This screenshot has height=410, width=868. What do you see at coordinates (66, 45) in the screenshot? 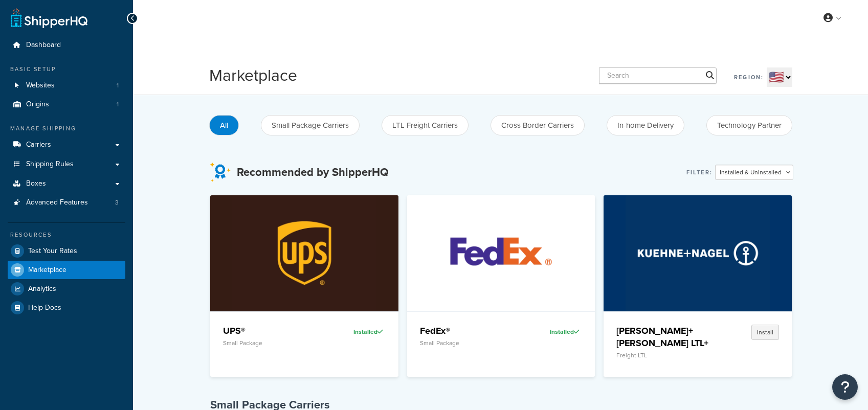
I see `a: Dashboard` at bounding box center [66, 45].